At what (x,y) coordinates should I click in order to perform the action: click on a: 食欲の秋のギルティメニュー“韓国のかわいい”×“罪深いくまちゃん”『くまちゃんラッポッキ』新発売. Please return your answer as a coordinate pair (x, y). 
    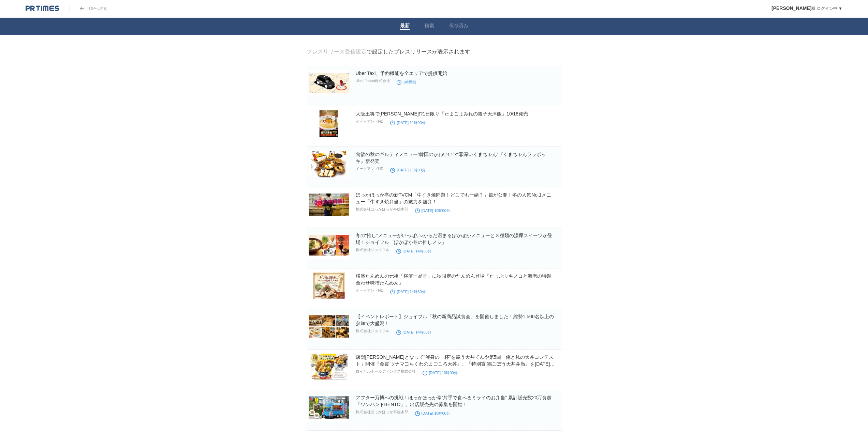
    Looking at the image, I should click on (451, 158).